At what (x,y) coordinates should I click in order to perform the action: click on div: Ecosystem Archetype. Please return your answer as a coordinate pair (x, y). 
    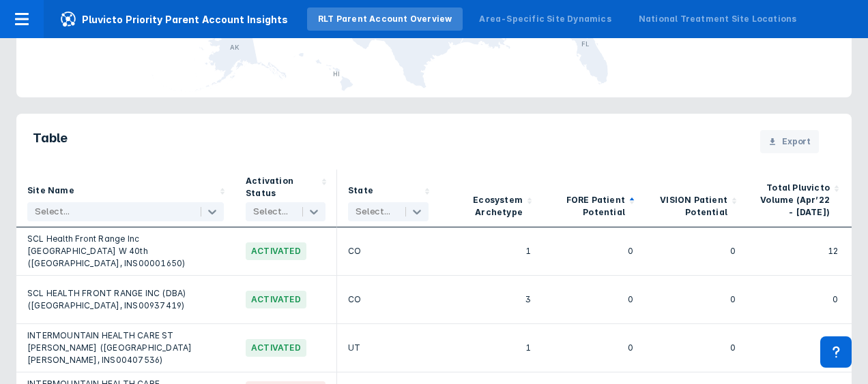
    Looking at the image, I should click on (487, 206).